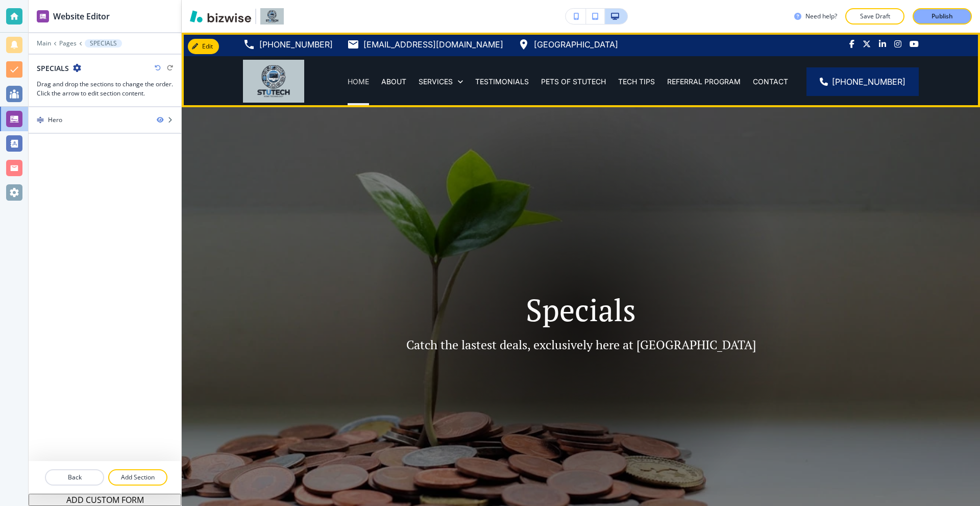  Describe the element at coordinates (636, 81) in the screenshot. I see `p: TECH TIPS` at that location.